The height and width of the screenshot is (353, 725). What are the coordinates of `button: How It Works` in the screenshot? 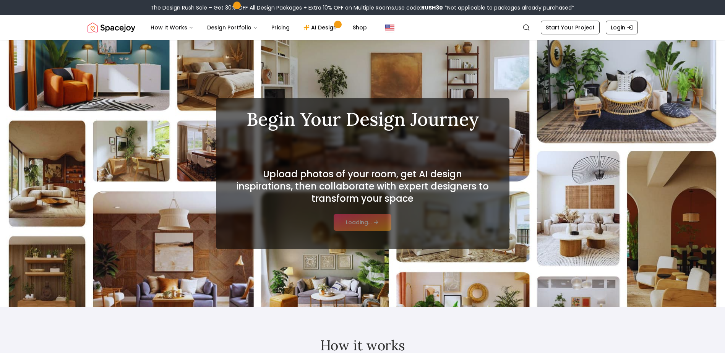 It's located at (172, 28).